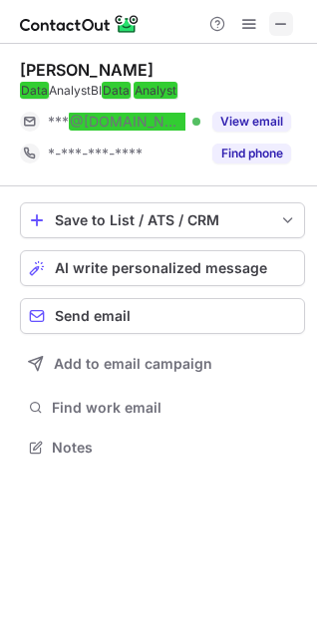 The height and width of the screenshot is (636, 317). What do you see at coordinates (175, 408) in the screenshot?
I see `span: Find work email` at bounding box center [175, 408].